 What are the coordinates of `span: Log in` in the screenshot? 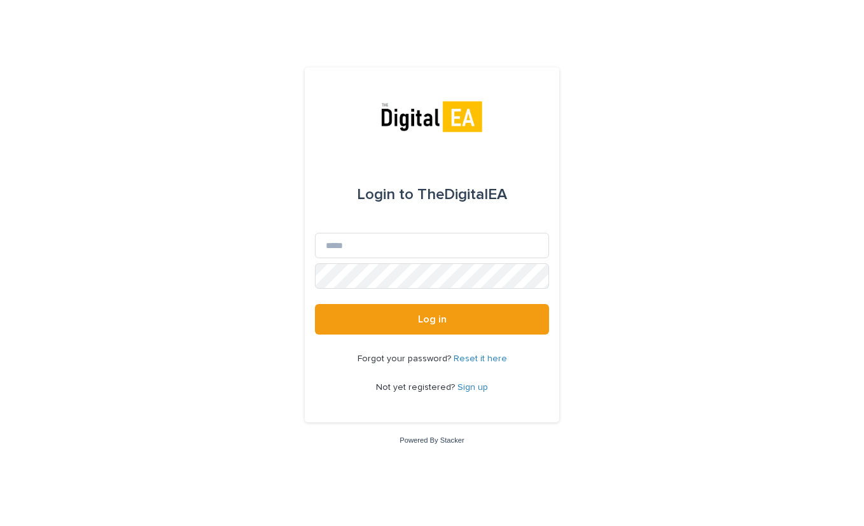 It's located at (432, 319).